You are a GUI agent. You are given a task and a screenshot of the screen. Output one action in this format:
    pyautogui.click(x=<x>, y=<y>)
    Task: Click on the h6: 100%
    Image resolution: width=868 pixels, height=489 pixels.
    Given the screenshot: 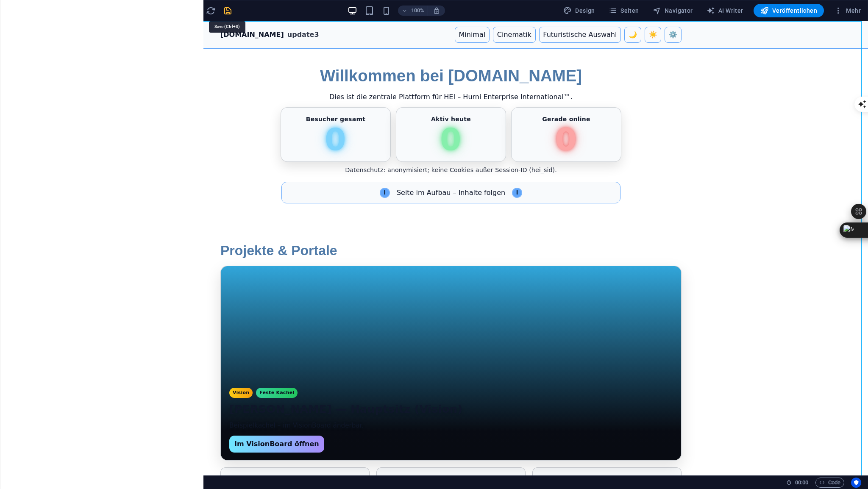 What is the action you would take?
    pyautogui.click(x=418, y=11)
    